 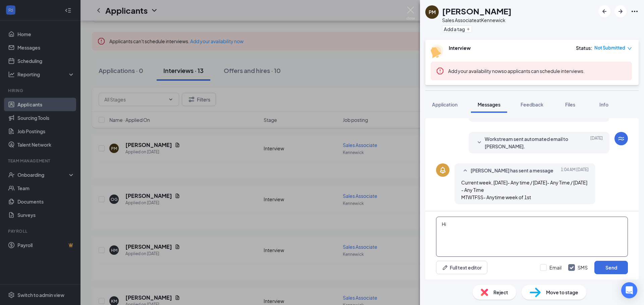 What do you see at coordinates (532, 105) in the screenshot?
I see `span: Feedback` at bounding box center [532, 105].